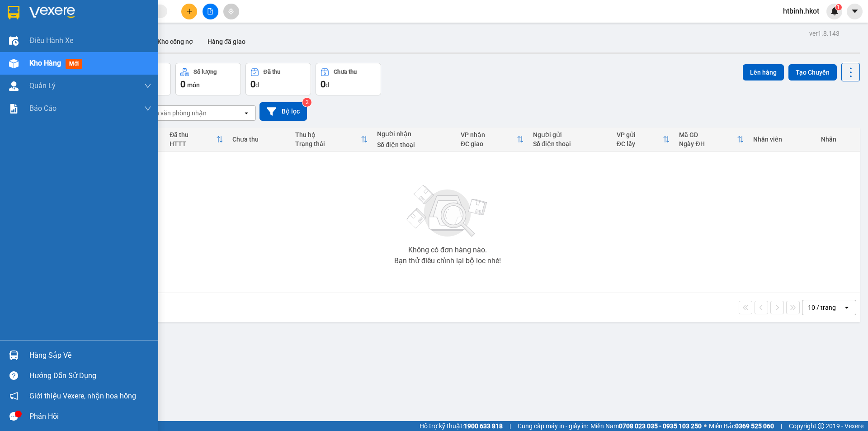 The width and height of the screenshot is (868, 431). I want to click on div: Không có đơn hàng nào., so click(448, 250).